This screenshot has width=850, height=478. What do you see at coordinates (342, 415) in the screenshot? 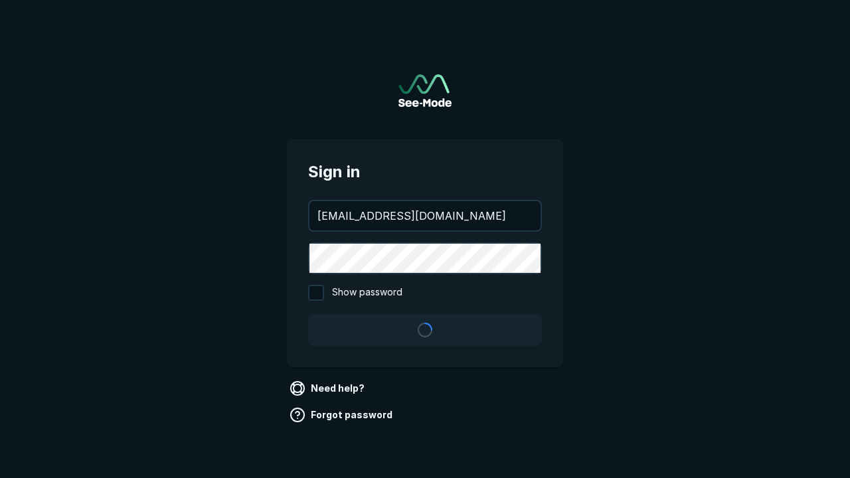
I see `a: Forgot password` at bounding box center [342, 415].